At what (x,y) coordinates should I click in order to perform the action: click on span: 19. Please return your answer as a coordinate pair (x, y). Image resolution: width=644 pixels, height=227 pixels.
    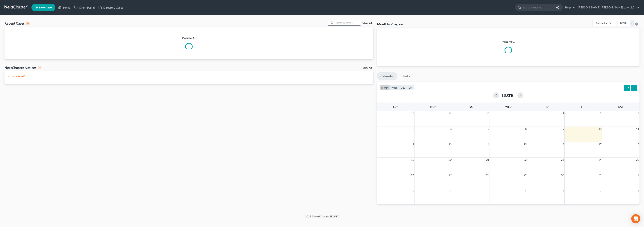
    Looking at the image, I should click on (413, 159).